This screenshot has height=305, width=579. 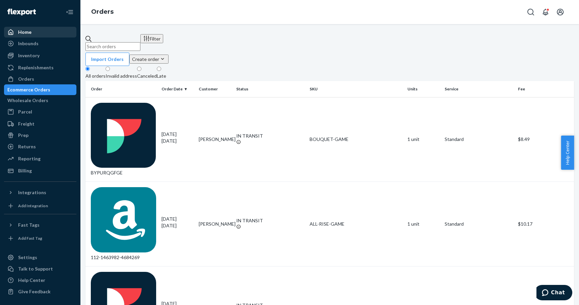 I want to click on button: Import Orders, so click(x=107, y=59).